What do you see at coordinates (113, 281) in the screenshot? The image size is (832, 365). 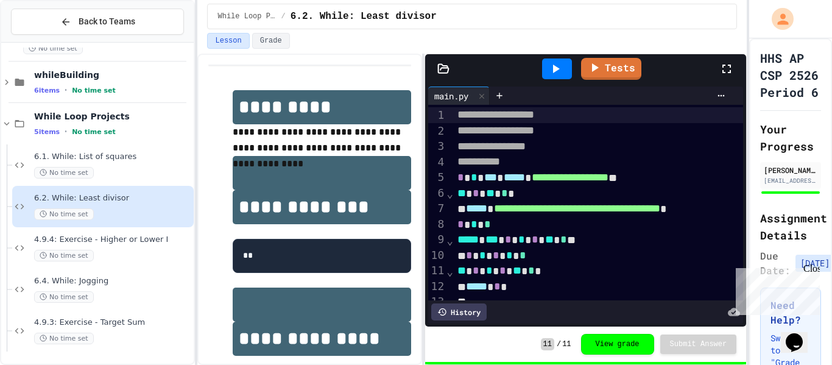 I see `span: 6.4. While: Jogging` at bounding box center [113, 281].